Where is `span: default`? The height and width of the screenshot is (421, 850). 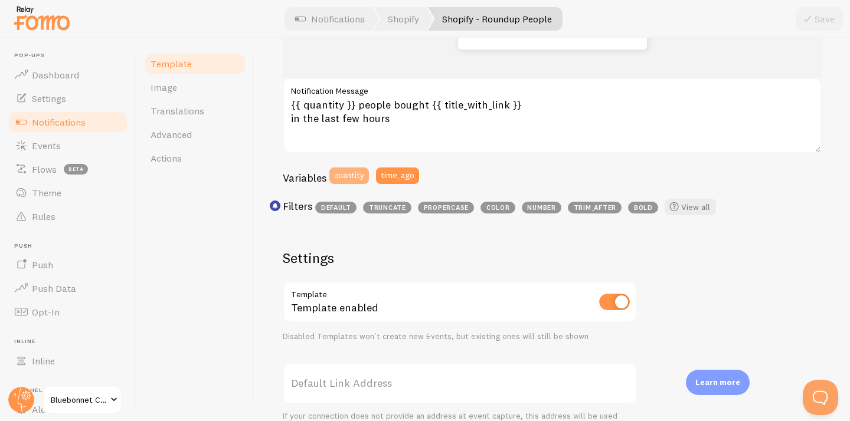
span: default is located at coordinates (336, 208).